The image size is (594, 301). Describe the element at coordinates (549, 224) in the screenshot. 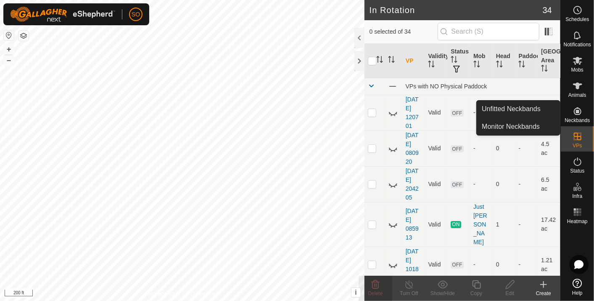

I see `td: 17.42 ac` at that location.